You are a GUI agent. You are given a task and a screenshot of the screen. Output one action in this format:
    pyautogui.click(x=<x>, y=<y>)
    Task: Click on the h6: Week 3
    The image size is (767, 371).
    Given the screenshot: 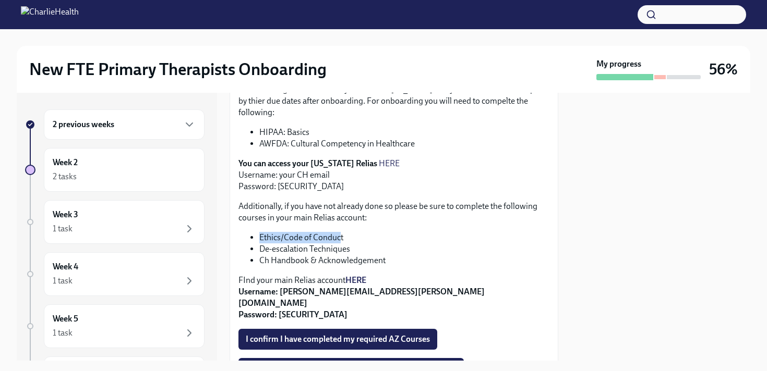 What is the action you would take?
    pyautogui.click(x=65, y=215)
    